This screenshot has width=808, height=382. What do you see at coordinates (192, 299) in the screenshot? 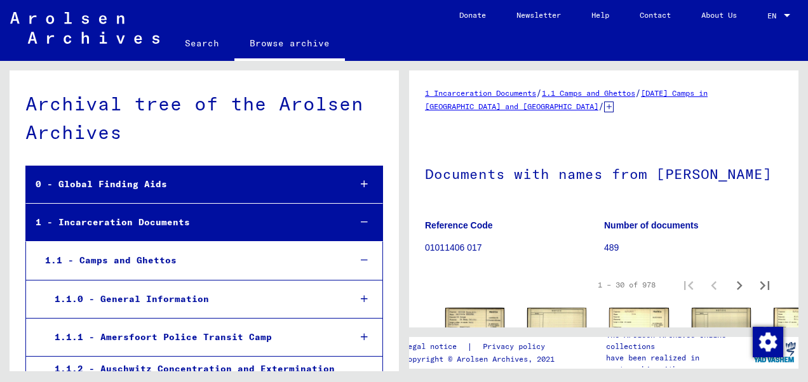
I see `div: 1.1.0 - General Information` at bounding box center [192, 299].